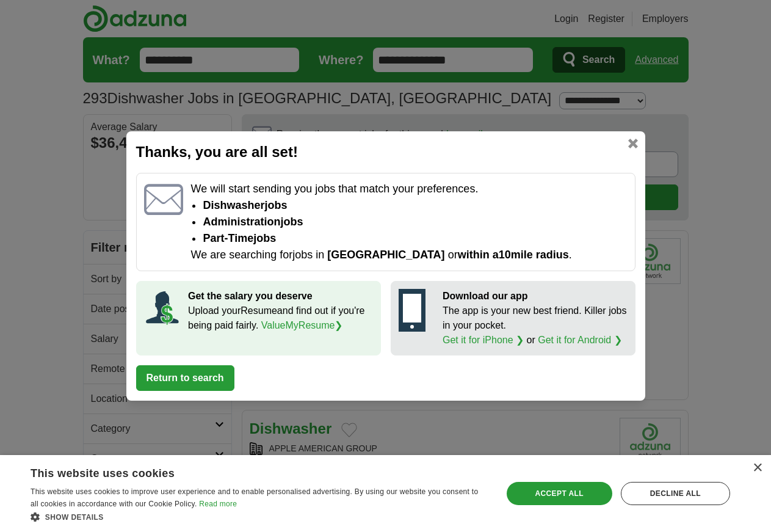  Describe the element at coordinates (580, 340) in the screenshot. I see `a: Get it for Android ❯` at that location.